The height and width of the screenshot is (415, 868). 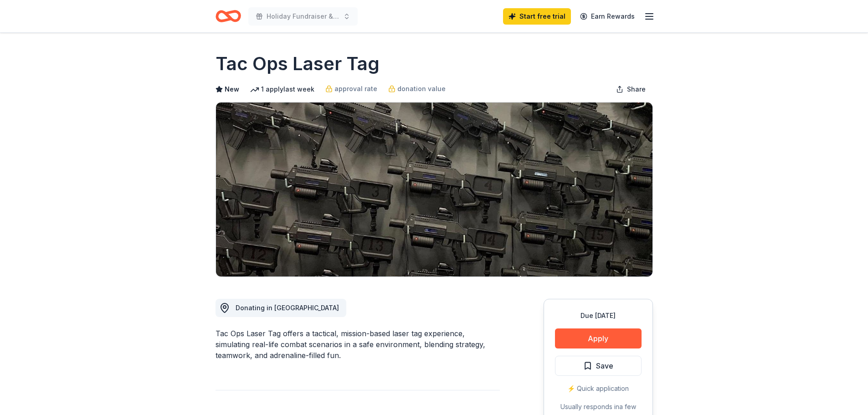 What do you see at coordinates (636, 89) in the screenshot?
I see `span: Share` at bounding box center [636, 89].